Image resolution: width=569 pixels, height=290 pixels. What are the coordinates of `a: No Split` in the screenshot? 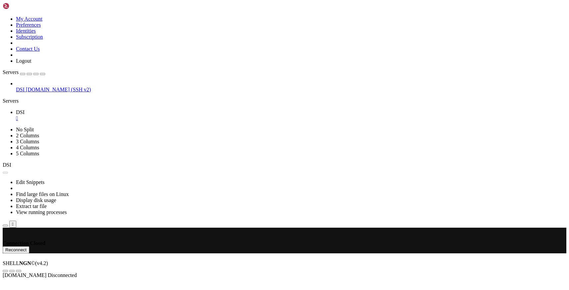 It's located at (25, 129).